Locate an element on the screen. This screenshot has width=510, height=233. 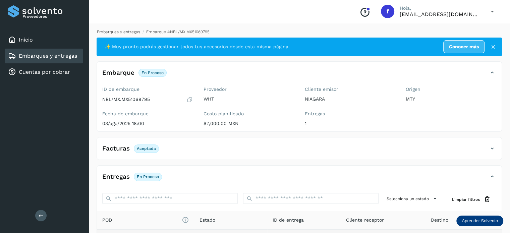
p: facturacion@wht-transport.com is located at coordinates (440, 14).